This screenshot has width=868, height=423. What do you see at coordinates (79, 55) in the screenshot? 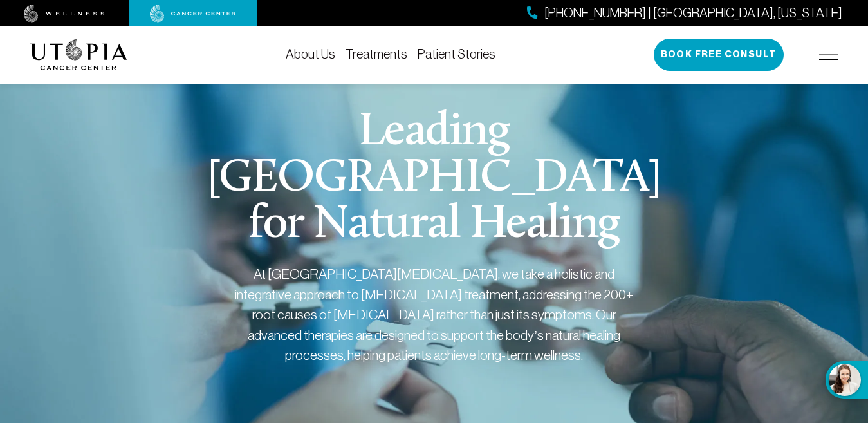
I see `img: logo` at bounding box center [79, 55].